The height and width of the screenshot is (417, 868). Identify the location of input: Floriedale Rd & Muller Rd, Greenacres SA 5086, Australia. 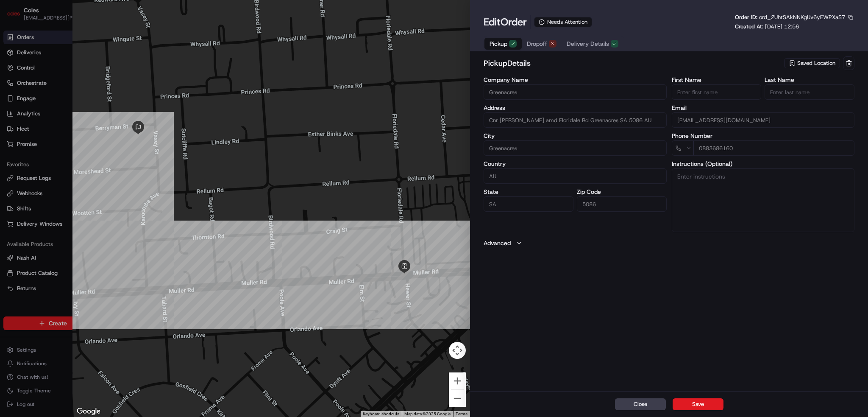
(575, 120).